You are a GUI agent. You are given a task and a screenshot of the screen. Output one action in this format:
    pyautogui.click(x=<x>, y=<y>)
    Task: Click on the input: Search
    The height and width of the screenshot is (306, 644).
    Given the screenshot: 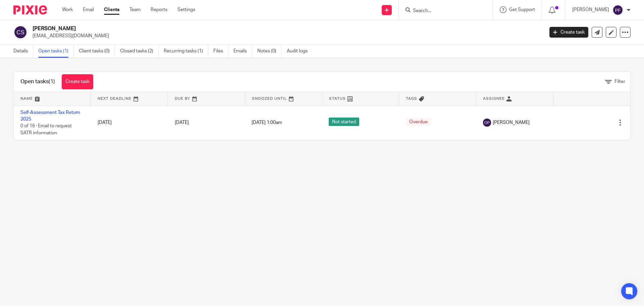 What is the action you would take?
    pyautogui.click(x=443, y=11)
    